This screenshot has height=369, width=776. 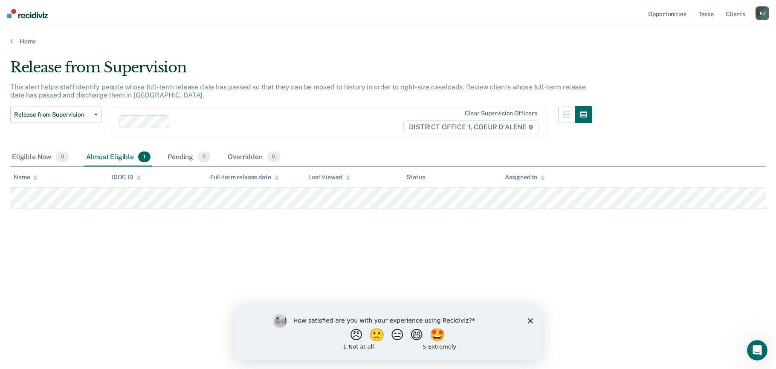 I want to click on a: Home, so click(x=388, y=41).